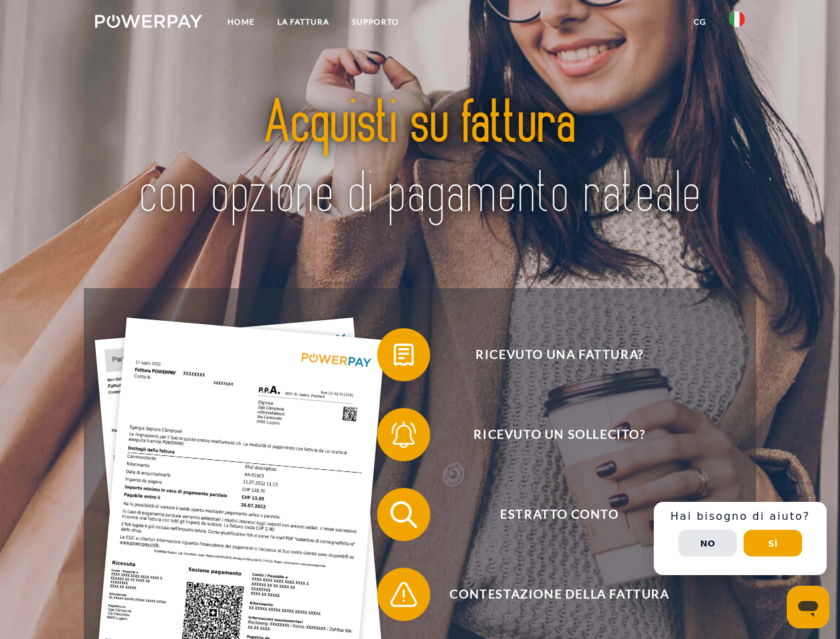 The width and height of the screenshot is (840, 639). I want to click on a: Supporto, so click(375, 22).